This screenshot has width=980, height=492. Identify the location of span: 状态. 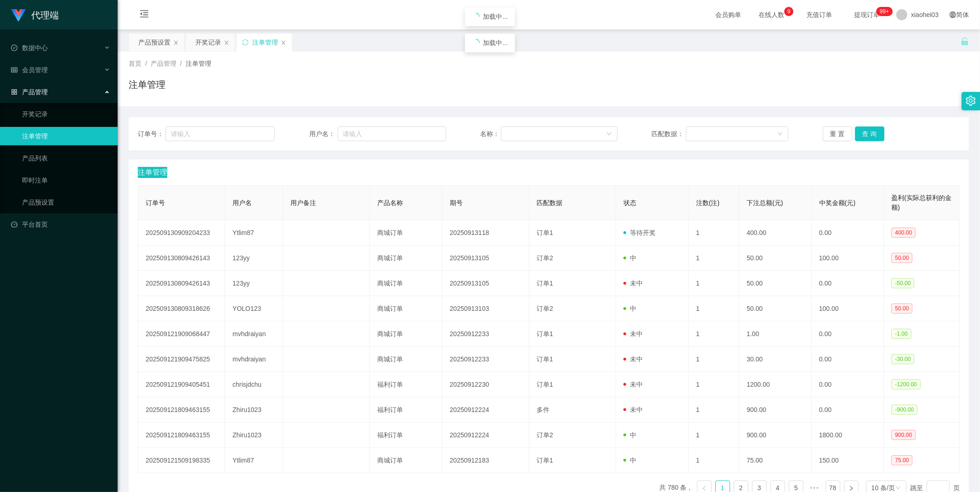
(630, 202).